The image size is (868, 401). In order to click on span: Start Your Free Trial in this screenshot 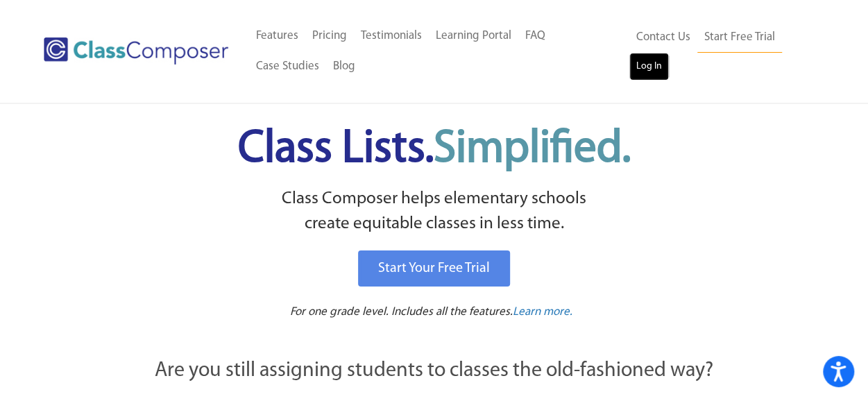, I will do `click(434, 268)`.